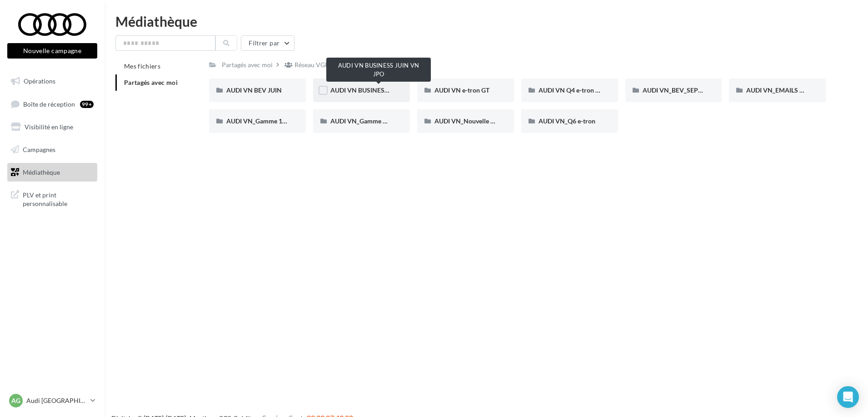 The width and height of the screenshot is (868, 417). Describe the element at coordinates (462, 90) in the screenshot. I see `span: AUDI VN e-tron GT` at that location.